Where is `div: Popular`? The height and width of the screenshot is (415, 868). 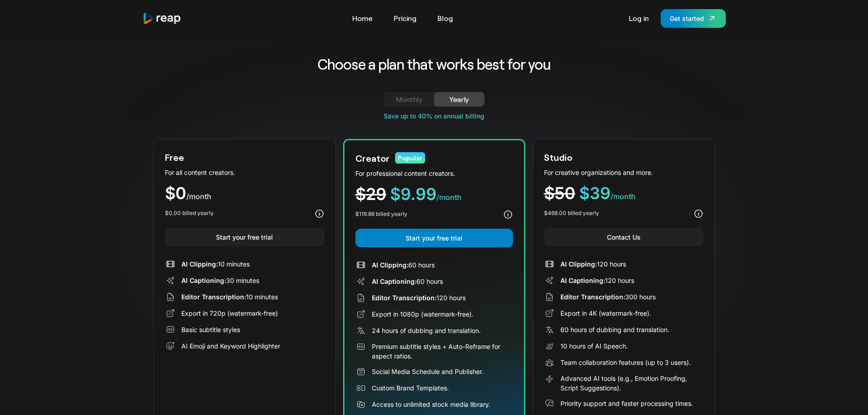
div: Popular is located at coordinates (410, 158).